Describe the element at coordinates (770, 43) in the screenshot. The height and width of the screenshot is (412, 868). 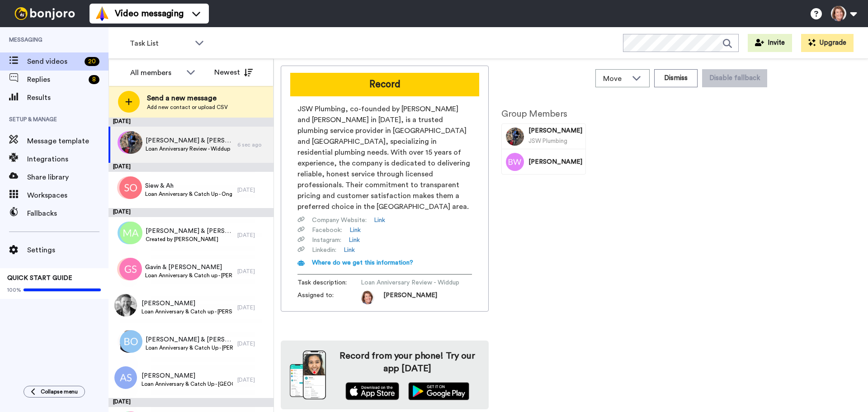
I see `button: Invite` at that location.